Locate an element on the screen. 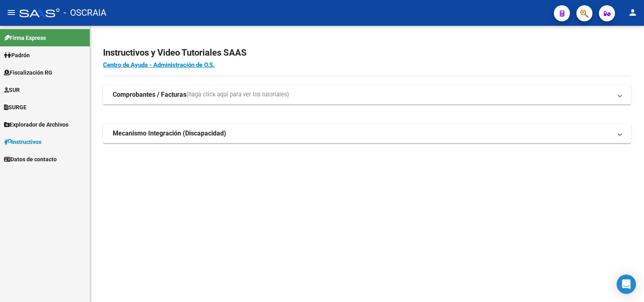  div: Open Intercom Messenger is located at coordinates (626, 284).